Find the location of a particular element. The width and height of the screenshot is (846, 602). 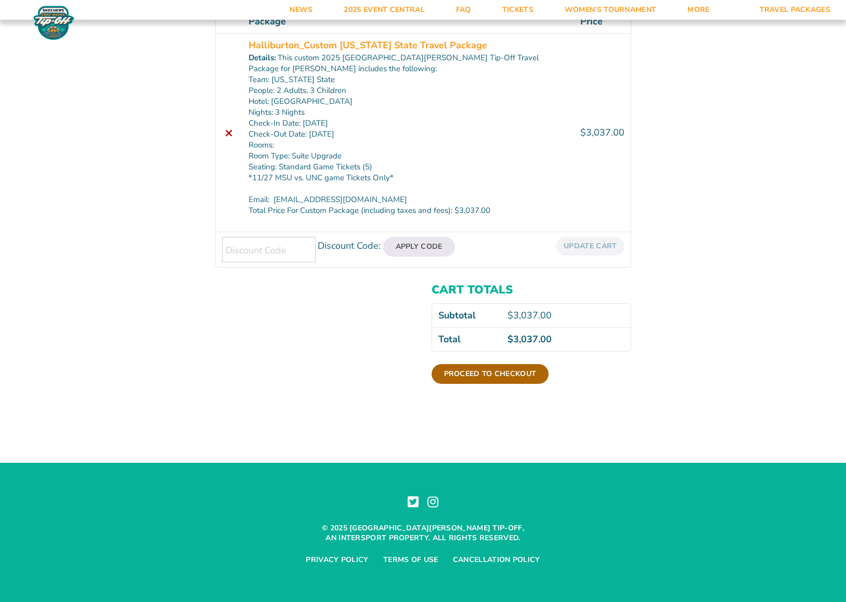

a: Cancellation Policy is located at coordinates (496, 560).